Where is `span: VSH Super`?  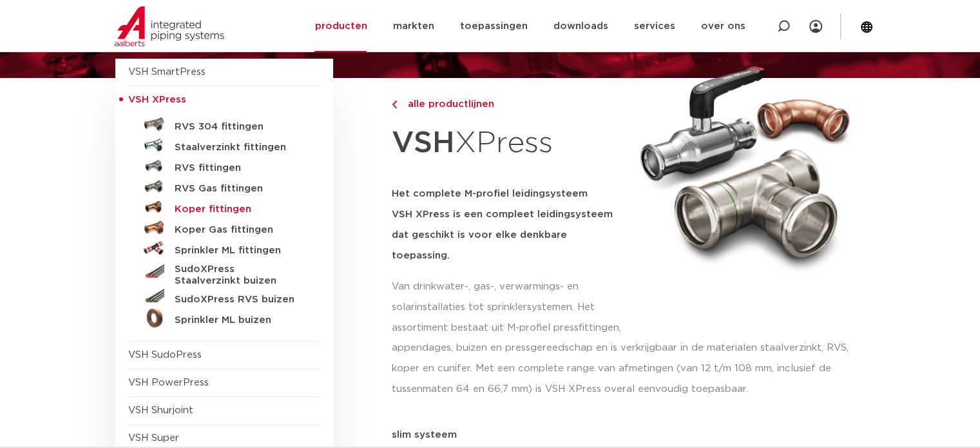
span: VSH Super is located at coordinates (153, 438).